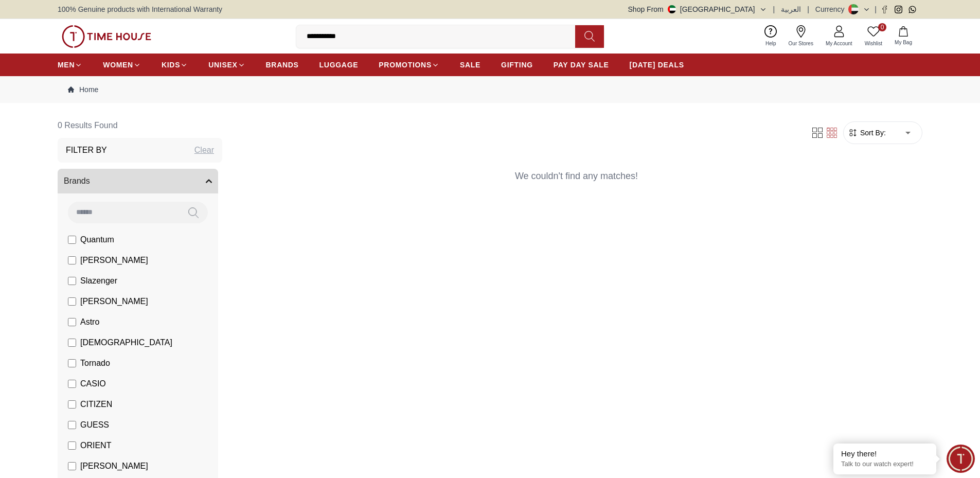 The height and width of the screenshot is (478, 980). What do you see at coordinates (470, 65) in the screenshot?
I see `span: SALE` at bounding box center [470, 65].